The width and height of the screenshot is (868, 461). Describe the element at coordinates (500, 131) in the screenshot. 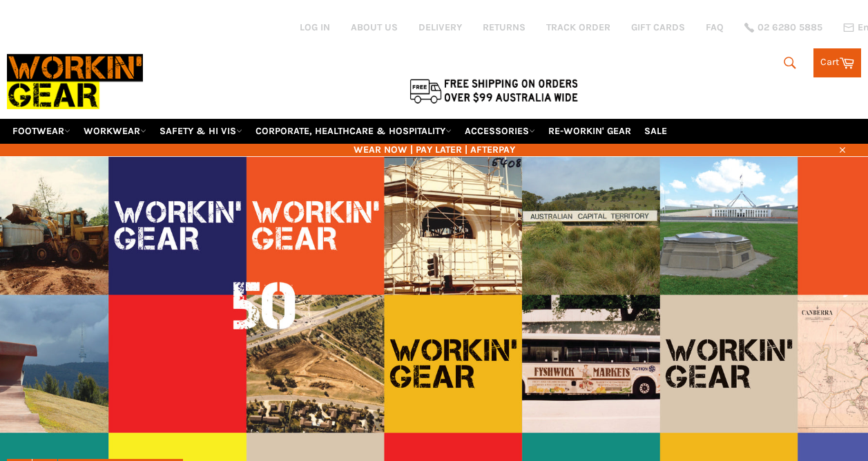

I see `a: ACCESSORIES` at that location.